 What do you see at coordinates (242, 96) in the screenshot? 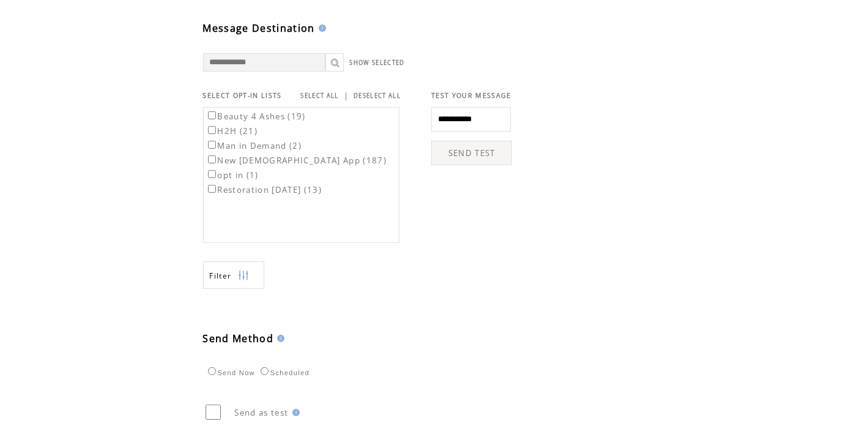
I see `span: SELECT OPT-IN LISTS` at bounding box center [242, 96].